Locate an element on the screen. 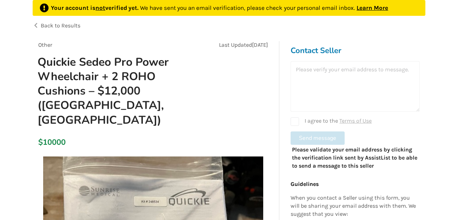  b: Guidelines is located at coordinates (305, 184).